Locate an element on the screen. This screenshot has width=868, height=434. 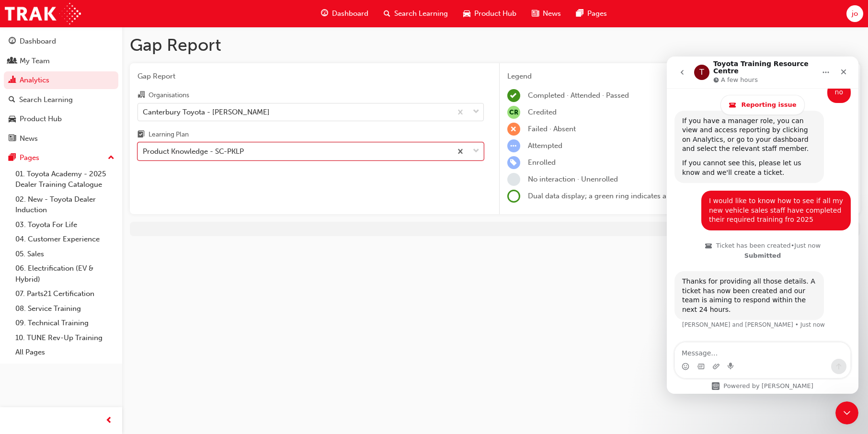
h1: Toyota Training Resource Centre is located at coordinates (98, 11).